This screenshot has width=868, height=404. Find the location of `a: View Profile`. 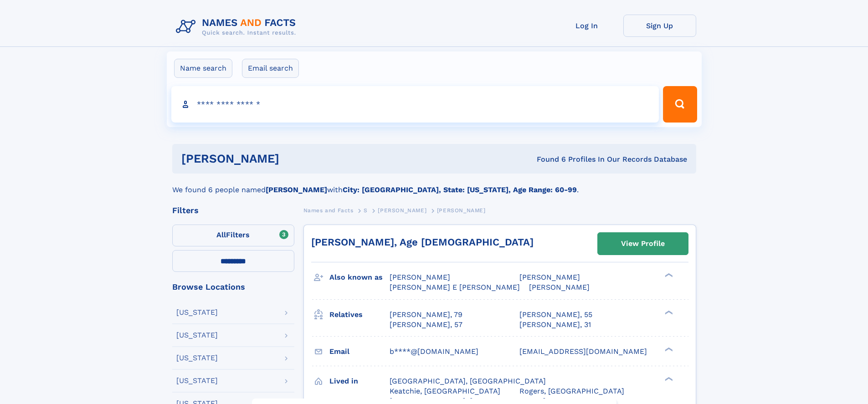

a: View Profile is located at coordinates (643, 244).